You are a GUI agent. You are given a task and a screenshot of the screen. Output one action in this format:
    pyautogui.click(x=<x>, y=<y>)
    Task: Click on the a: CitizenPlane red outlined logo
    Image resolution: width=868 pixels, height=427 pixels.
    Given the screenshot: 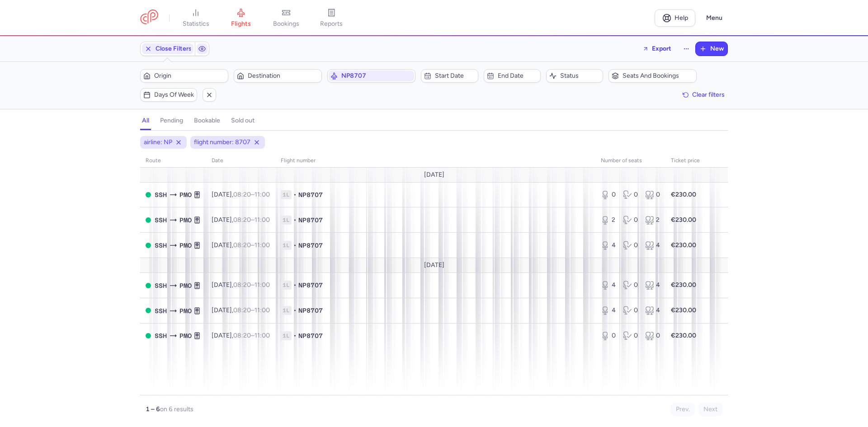 What is the action you would take?
    pyautogui.click(x=149, y=17)
    